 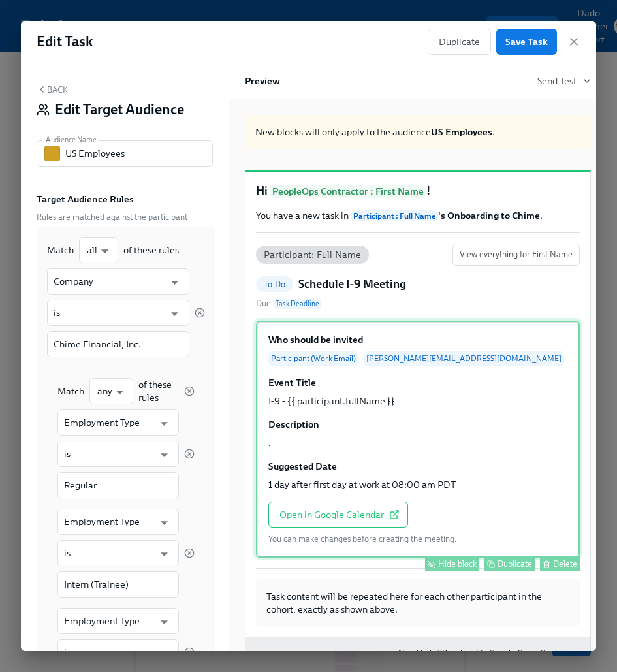 I want to click on div: any, so click(x=111, y=391).